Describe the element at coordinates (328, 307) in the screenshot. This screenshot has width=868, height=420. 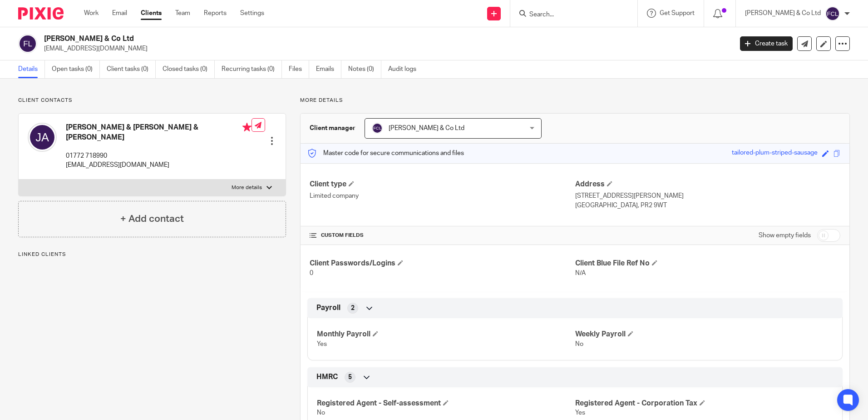
I see `span: Payroll` at that location.